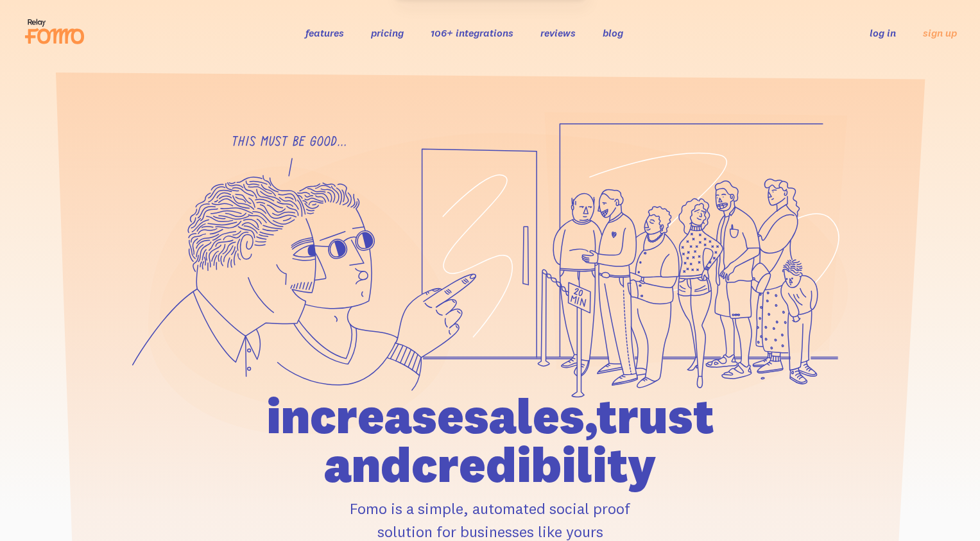  Describe the element at coordinates (612, 33) in the screenshot. I see `a: blog` at that location.